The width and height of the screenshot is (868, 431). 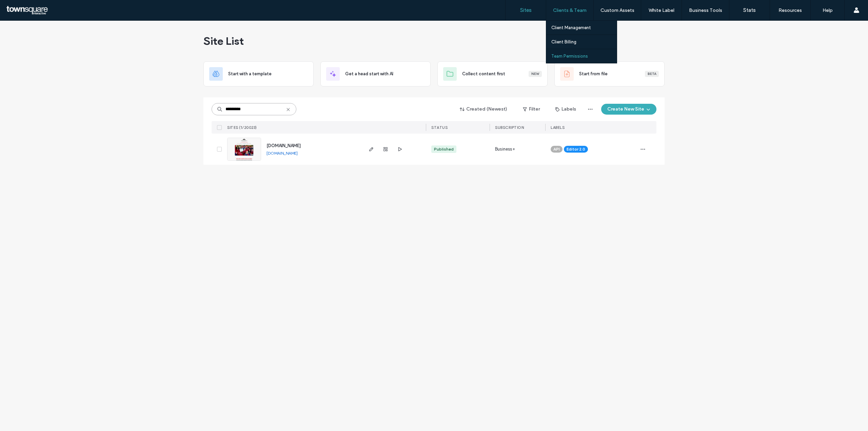 I want to click on span: Start from file, so click(x=593, y=74).